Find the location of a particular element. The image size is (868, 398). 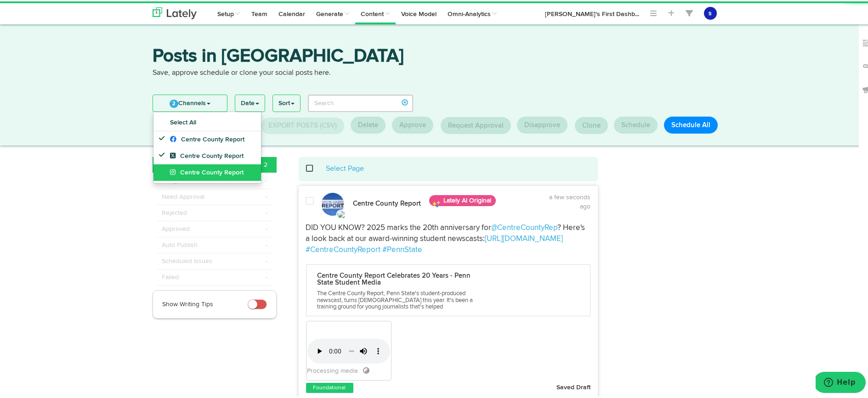

a: 2Channels is located at coordinates (190, 102).